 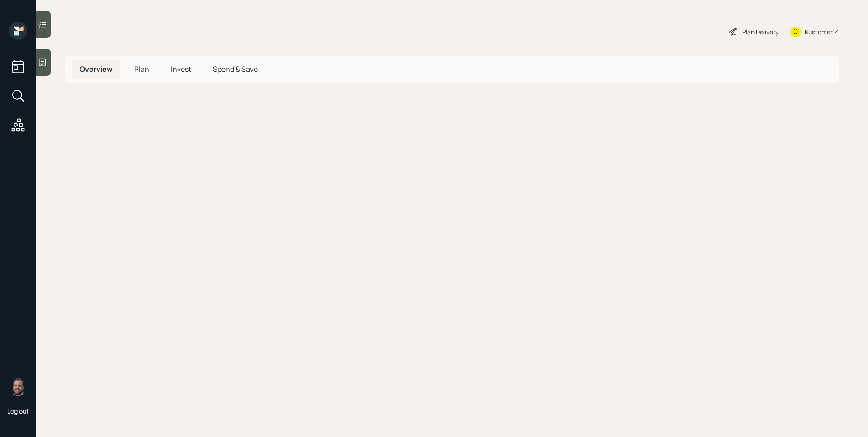 I want to click on div: Plan Delivery, so click(x=760, y=31).